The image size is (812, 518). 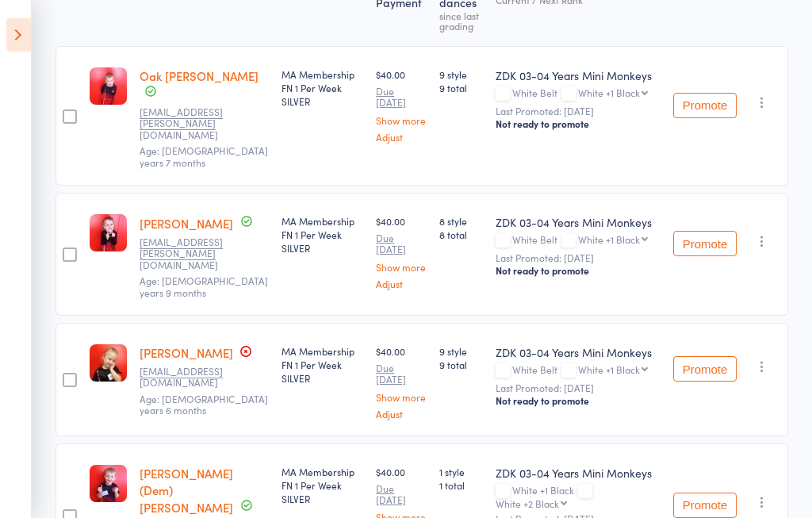 What do you see at coordinates (108, 86) in the screenshot?
I see `img: image1749259114.png` at bounding box center [108, 86].